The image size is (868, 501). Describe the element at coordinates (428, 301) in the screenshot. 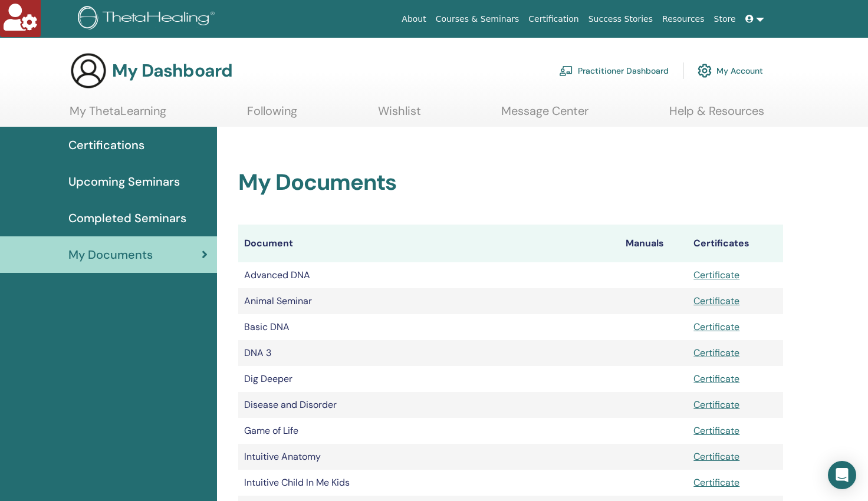

I see `td: Animal Seminar` at that location.